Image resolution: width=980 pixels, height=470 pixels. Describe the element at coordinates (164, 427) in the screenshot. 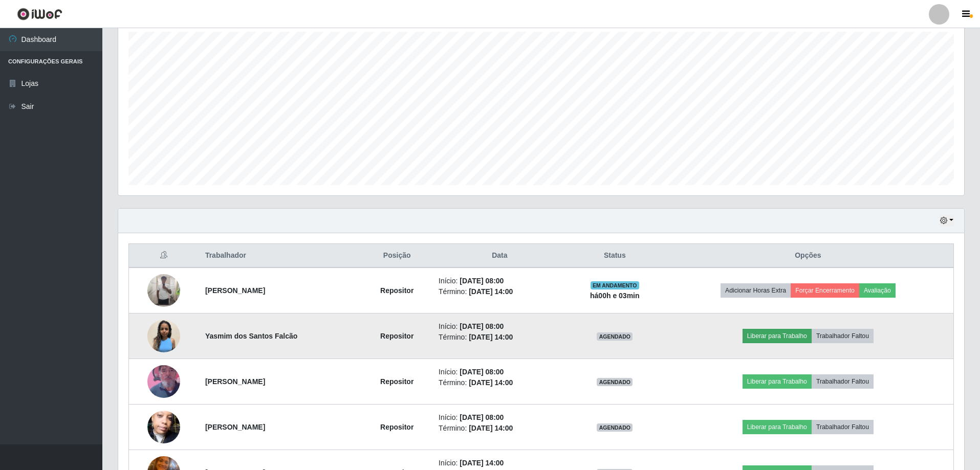

I see `img: 1753494056504.jpeg` at that location.